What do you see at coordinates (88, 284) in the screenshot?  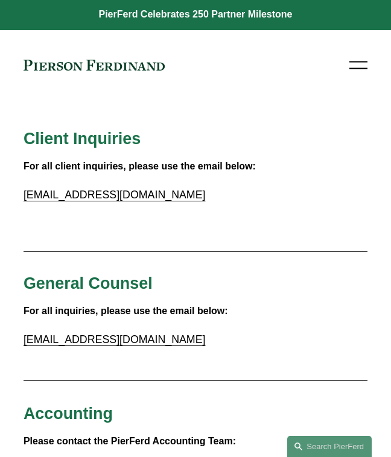 I see `span: General Counsel` at bounding box center [88, 284].